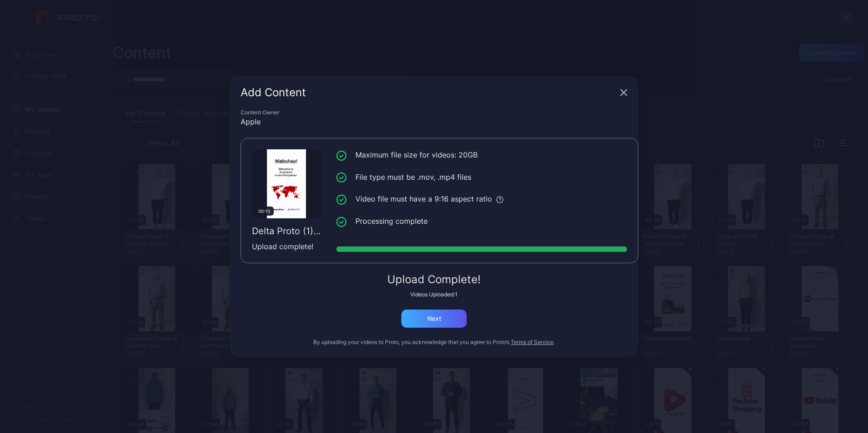  I want to click on li: File type must be .mov, .mp4 files, so click(481, 177).